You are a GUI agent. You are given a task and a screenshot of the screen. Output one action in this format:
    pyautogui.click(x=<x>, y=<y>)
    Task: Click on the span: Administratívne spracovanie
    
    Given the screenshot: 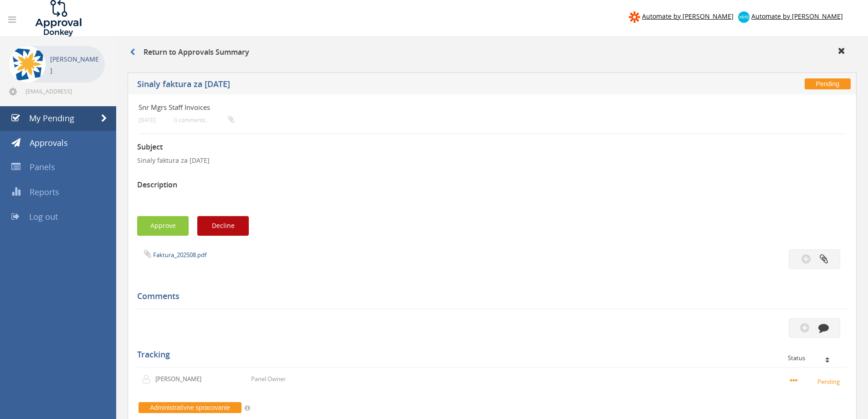 What is the action you would take?
    pyautogui.click(x=190, y=408)
    